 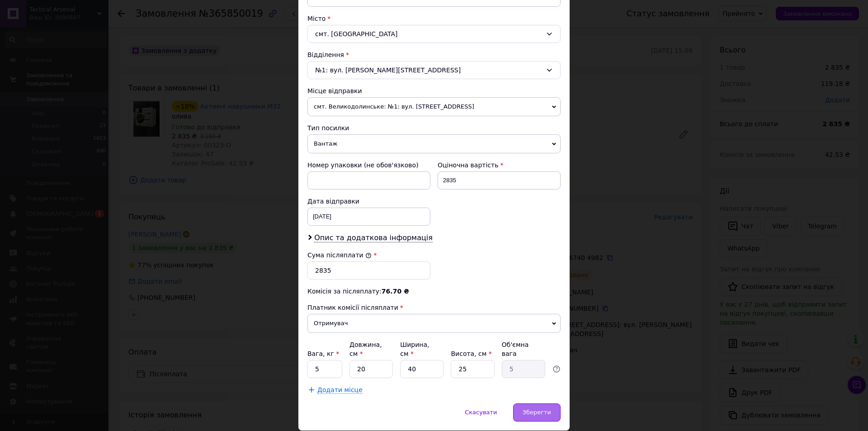 What do you see at coordinates (323, 354) in the screenshot?
I see `label: Вага, кг` at bounding box center [323, 354].